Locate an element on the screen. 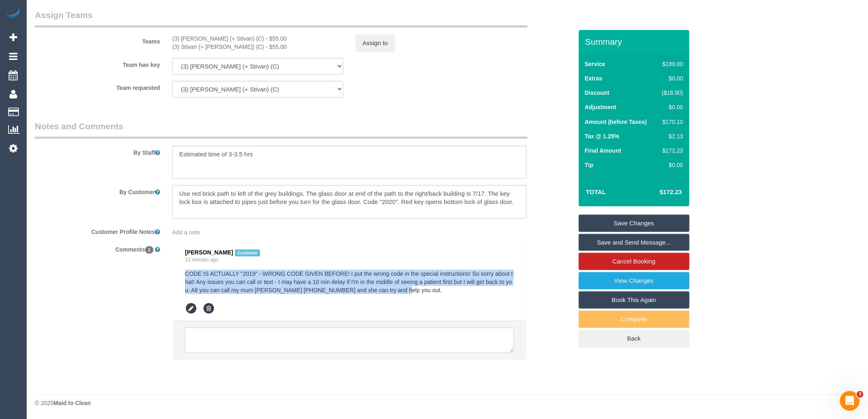  div: $2.13 is located at coordinates (671, 136).